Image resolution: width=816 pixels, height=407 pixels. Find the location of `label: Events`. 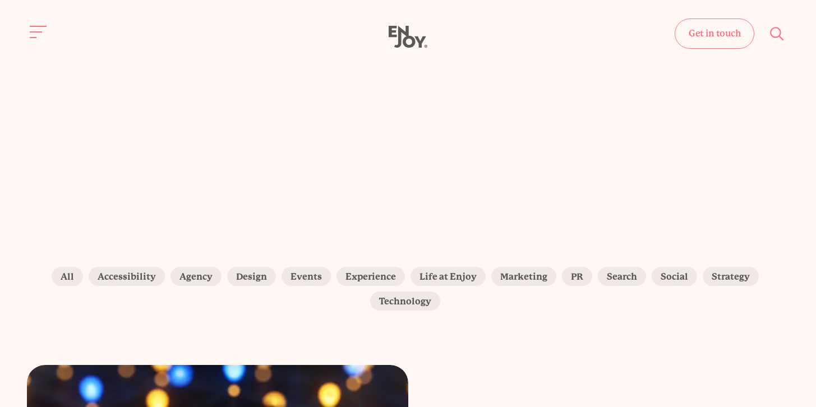

label: Events is located at coordinates (306, 276).